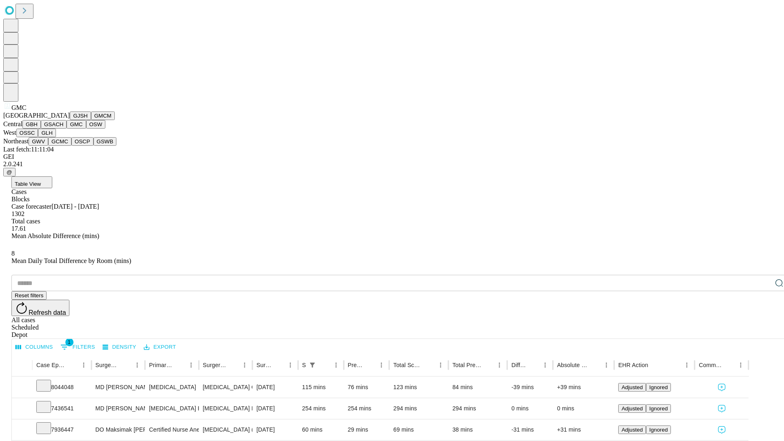 This screenshot has height=441, width=784. What do you see at coordinates (62, 408) in the screenshot?
I see `div: 7436541` at bounding box center [62, 408].